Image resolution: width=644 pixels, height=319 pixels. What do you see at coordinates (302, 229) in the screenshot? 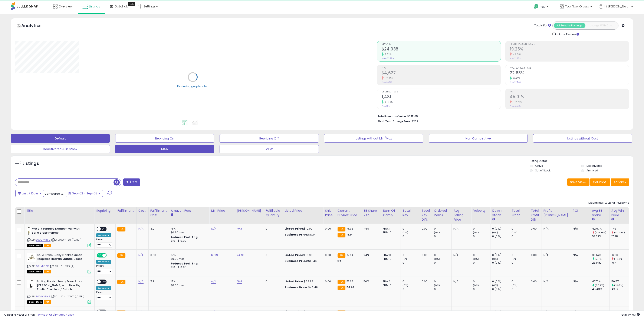
I see `div: $19.99` at bounding box center [302, 229].